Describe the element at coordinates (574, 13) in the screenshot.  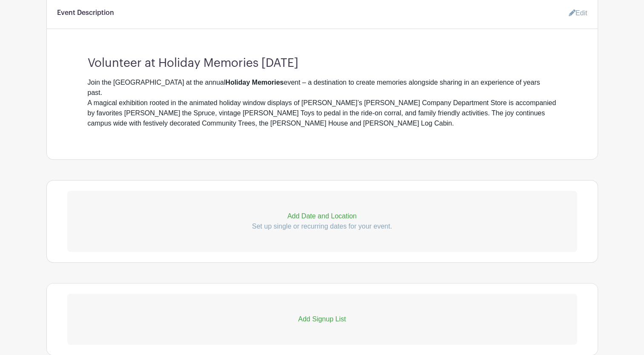
I see `a: Edit` at that location.